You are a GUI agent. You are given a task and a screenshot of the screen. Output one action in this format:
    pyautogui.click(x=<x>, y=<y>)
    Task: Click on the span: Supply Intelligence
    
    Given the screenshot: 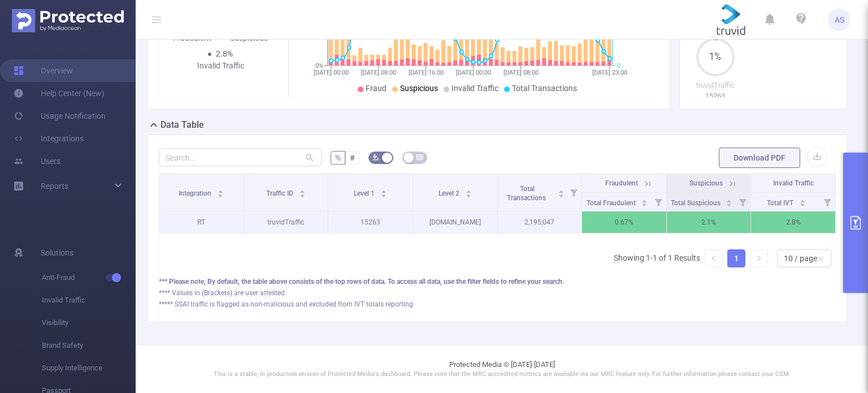 What is the action you would take?
    pyautogui.click(x=89, y=368)
    